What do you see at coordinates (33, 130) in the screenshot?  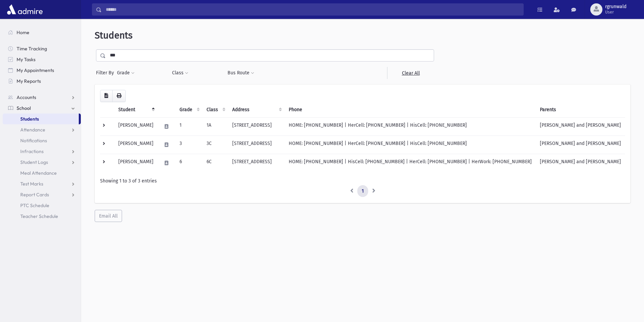 I see `span: Attendance` at bounding box center [33, 130].